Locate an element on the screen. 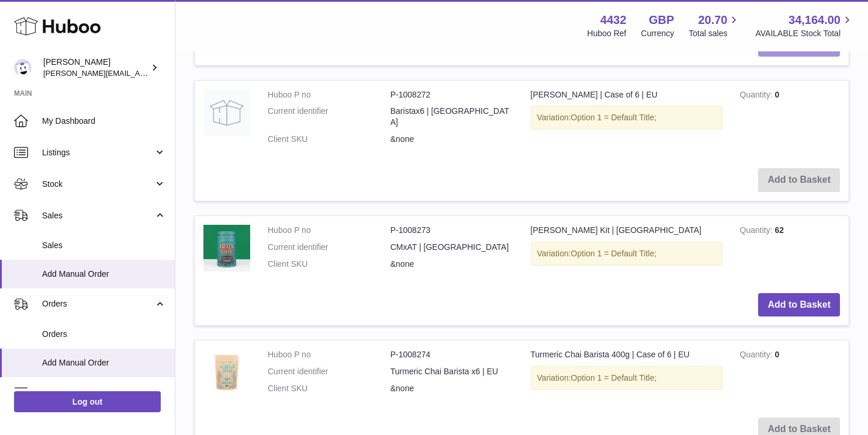 This screenshot has width=868, height=435. span: Total sales is located at coordinates (714, 33).